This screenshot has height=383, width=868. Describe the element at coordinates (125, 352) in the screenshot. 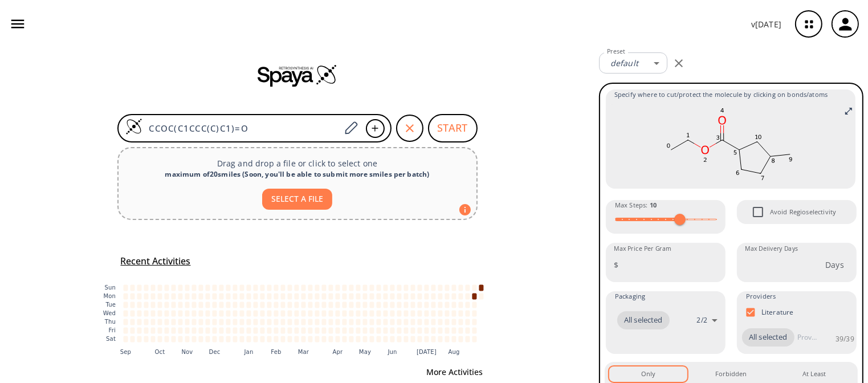

I see `text: Sep` at that location.